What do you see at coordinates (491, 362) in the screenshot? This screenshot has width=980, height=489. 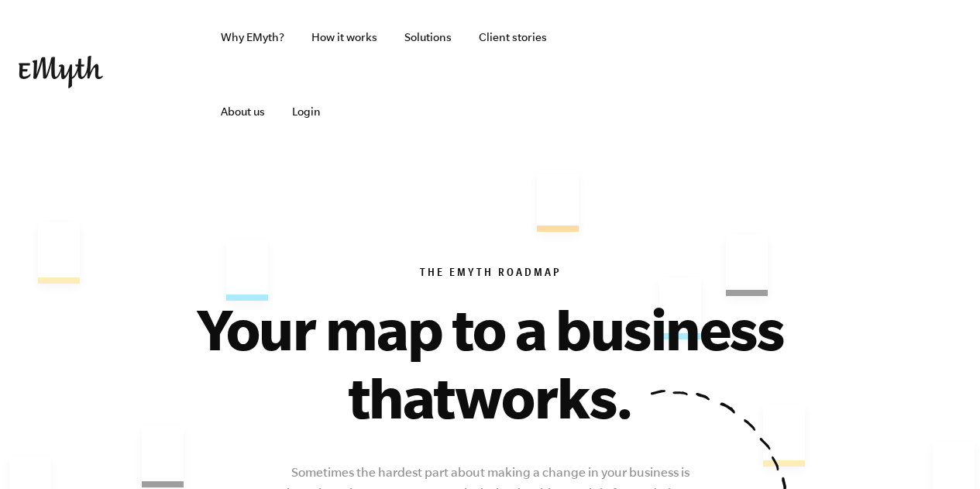 I see `h1: Your map to a business that` at bounding box center [491, 362].